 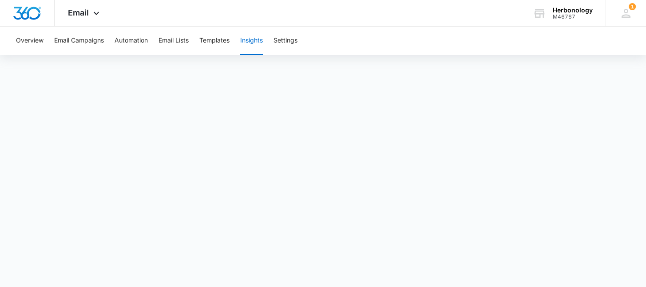 What do you see at coordinates (79, 41) in the screenshot?
I see `button: Email Campaigns` at bounding box center [79, 41].